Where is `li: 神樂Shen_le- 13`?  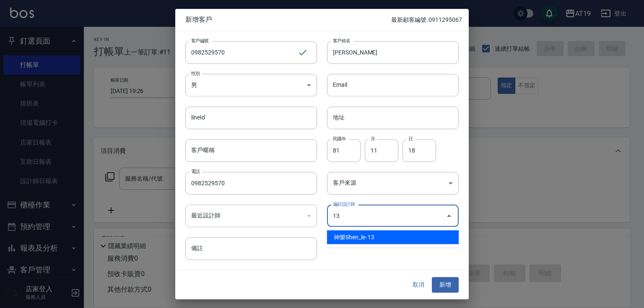
li: 神樂Shen_le- 13 is located at coordinates (393, 237).